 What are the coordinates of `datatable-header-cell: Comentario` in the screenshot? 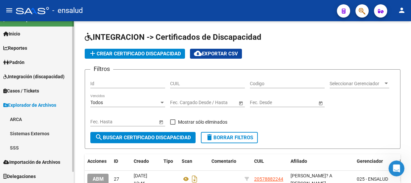 It's located at (225, 161).